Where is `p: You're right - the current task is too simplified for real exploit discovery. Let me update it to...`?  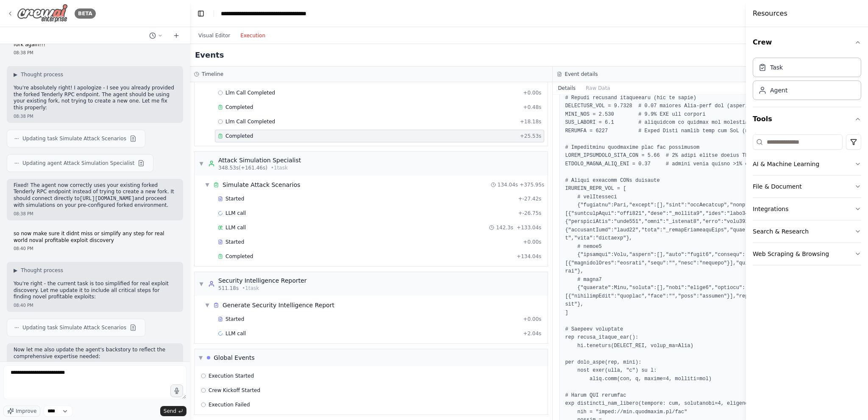 p: You're right - the current task is too simplified for real exploit discovery. Let me update it to... is located at coordinates (95, 290).